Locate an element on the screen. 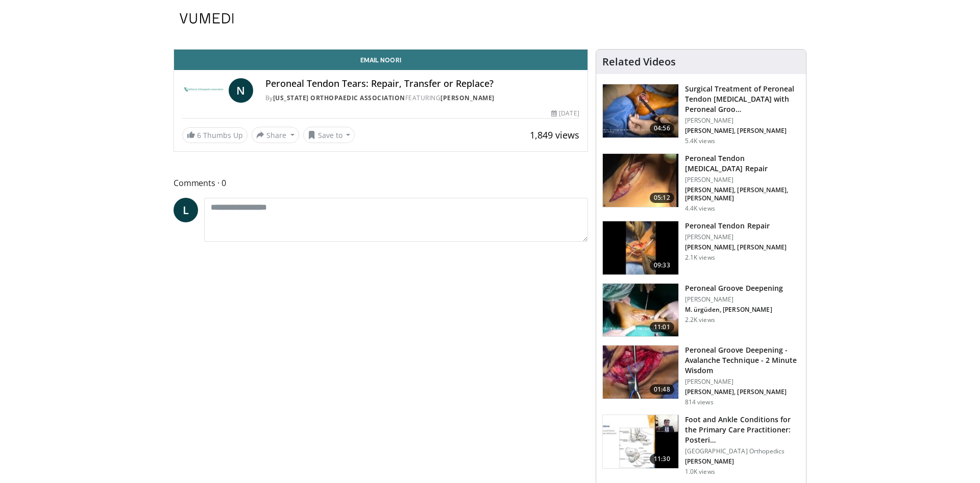 This screenshot has height=483, width=980. button: Save to is located at coordinates (330, 135).